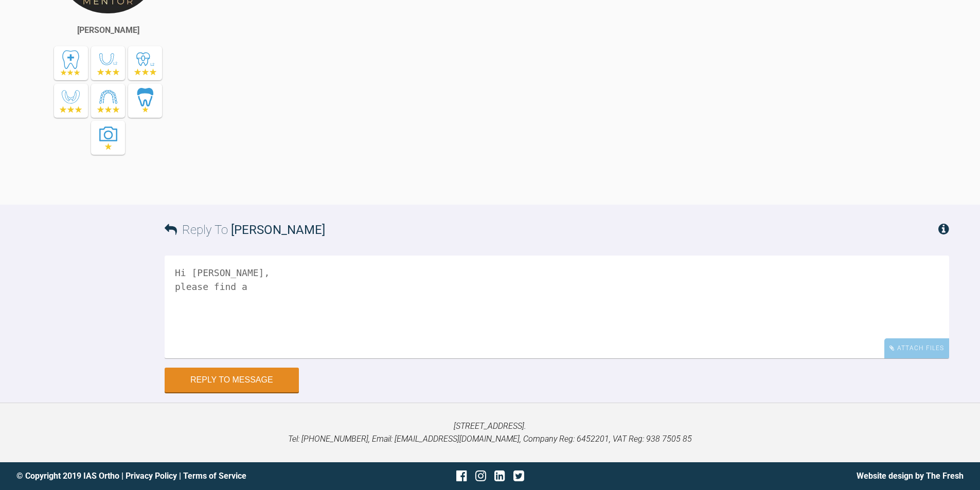 This screenshot has height=490, width=980. What do you see at coordinates (917, 348) in the screenshot?
I see `div: Attach Files` at bounding box center [917, 348].